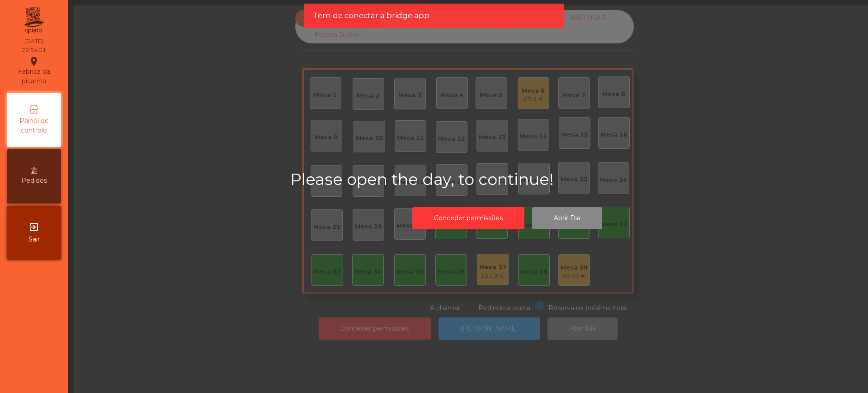  I want to click on span: Sair, so click(34, 239).